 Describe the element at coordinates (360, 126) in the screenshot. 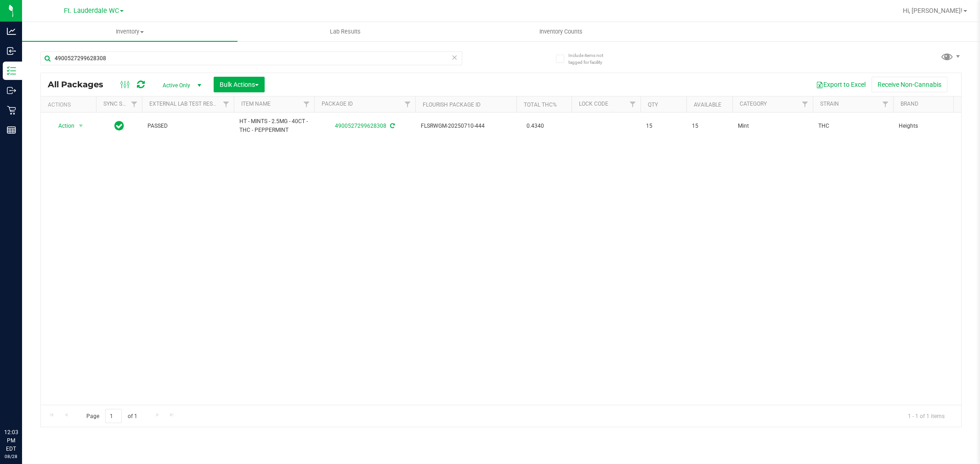

I see `a: 4900527299628308` at that location.